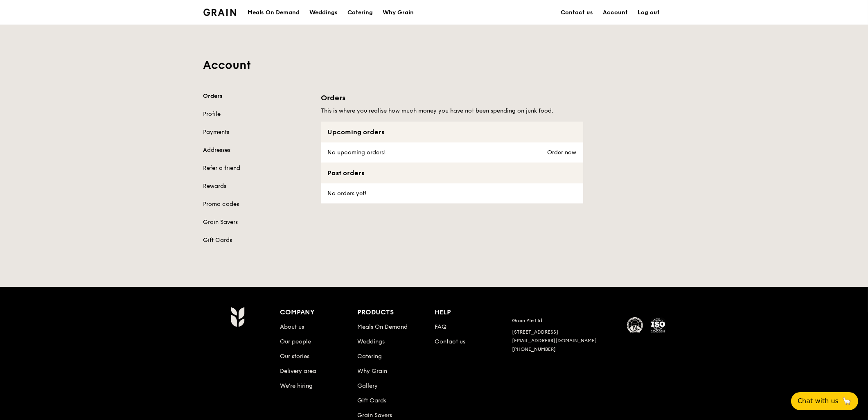  Describe the element at coordinates (473, 312) in the screenshot. I see `div: Help` at that location.